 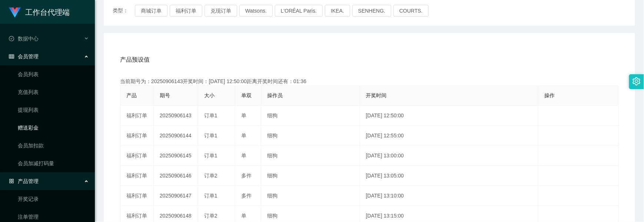 What do you see at coordinates (221, 11) in the screenshot?
I see `button: 兑现订单` at bounding box center [221, 11].